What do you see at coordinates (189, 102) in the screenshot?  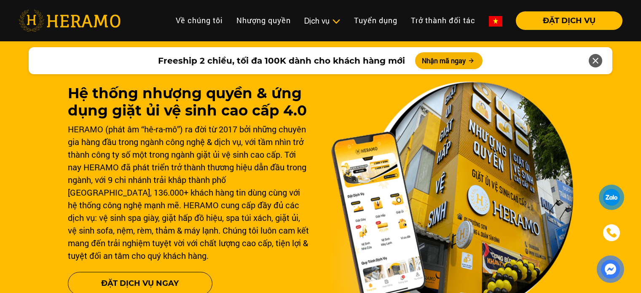 I see `h1: Hệ thống nhượng quyền & ứng dụng giặt ủi vệ sinh cao cấp 4.0` at bounding box center [189, 102].